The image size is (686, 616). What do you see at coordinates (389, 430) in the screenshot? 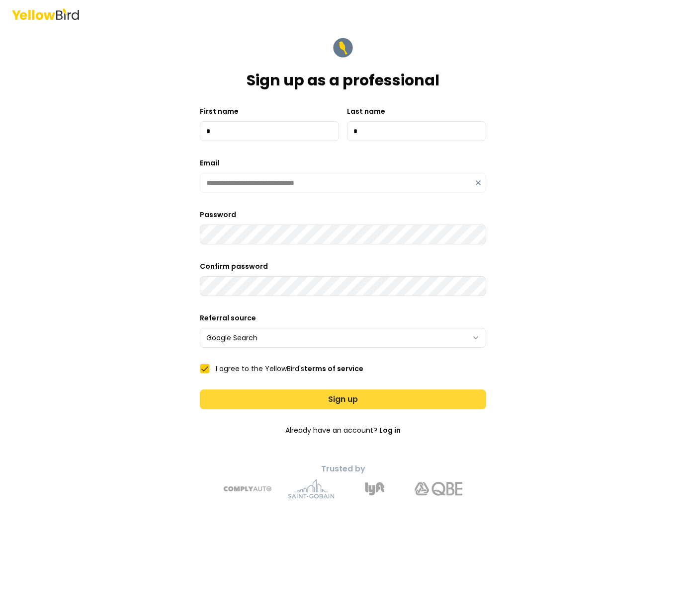
I see `a: Log in` at bounding box center [389, 430].